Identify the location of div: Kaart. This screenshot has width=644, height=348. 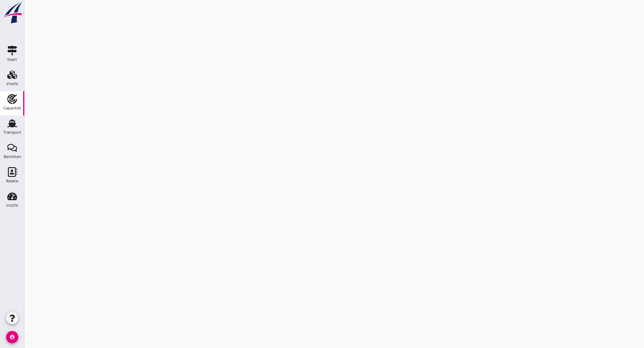
(12, 59).